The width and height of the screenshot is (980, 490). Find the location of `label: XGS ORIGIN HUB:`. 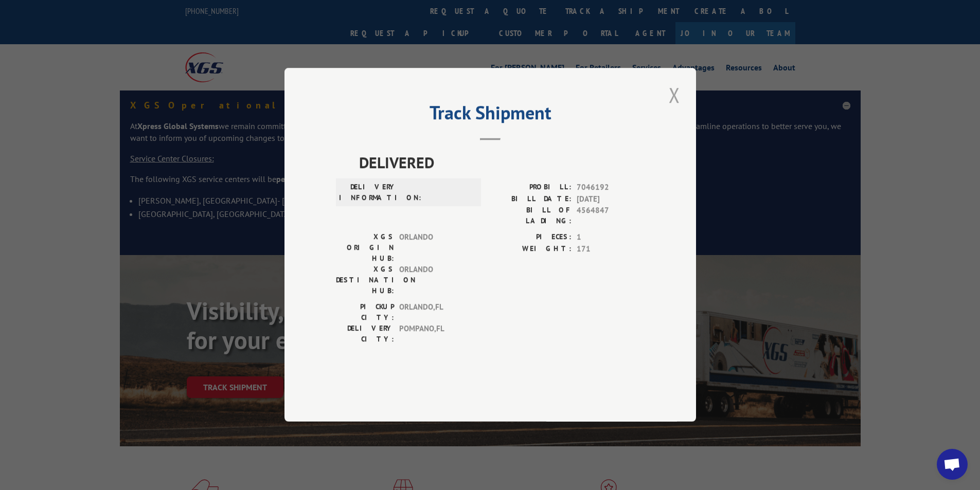

label: XGS ORIGIN HUB: is located at coordinates (364, 248).